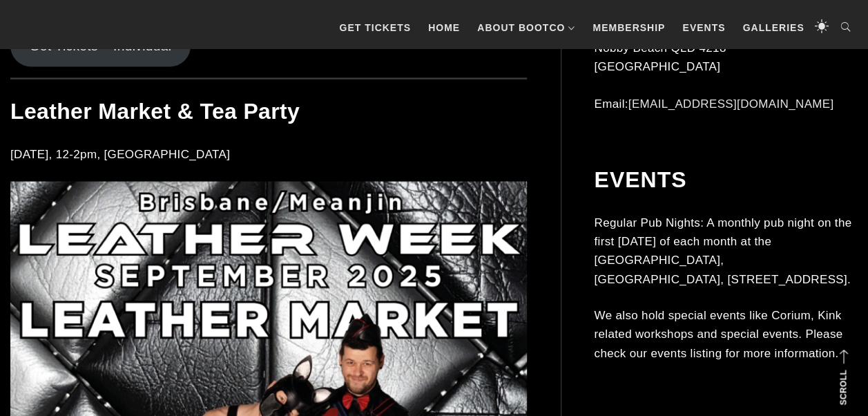 The height and width of the screenshot is (416, 868). Describe the element at coordinates (843, 387) in the screenshot. I see `strong: Scroll` at that location.